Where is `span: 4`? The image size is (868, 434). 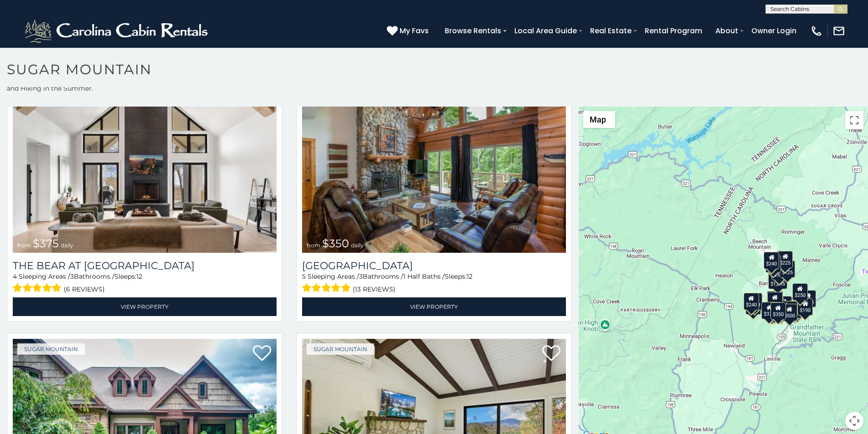
span: 4 is located at coordinates (14, 277).